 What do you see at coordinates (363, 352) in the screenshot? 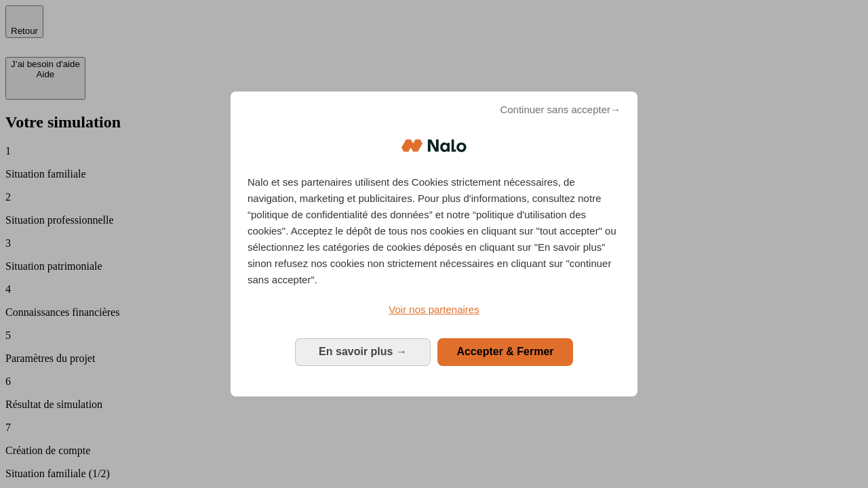
I see `button: En savoir plus: Configurer vos consentements` at bounding box center [363, 352].